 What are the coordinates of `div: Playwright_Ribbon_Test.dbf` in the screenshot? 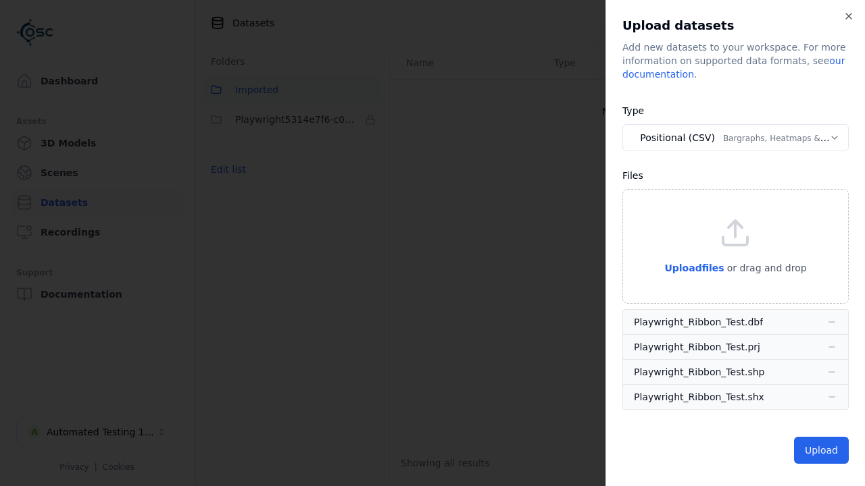 It's located at (698, 322).